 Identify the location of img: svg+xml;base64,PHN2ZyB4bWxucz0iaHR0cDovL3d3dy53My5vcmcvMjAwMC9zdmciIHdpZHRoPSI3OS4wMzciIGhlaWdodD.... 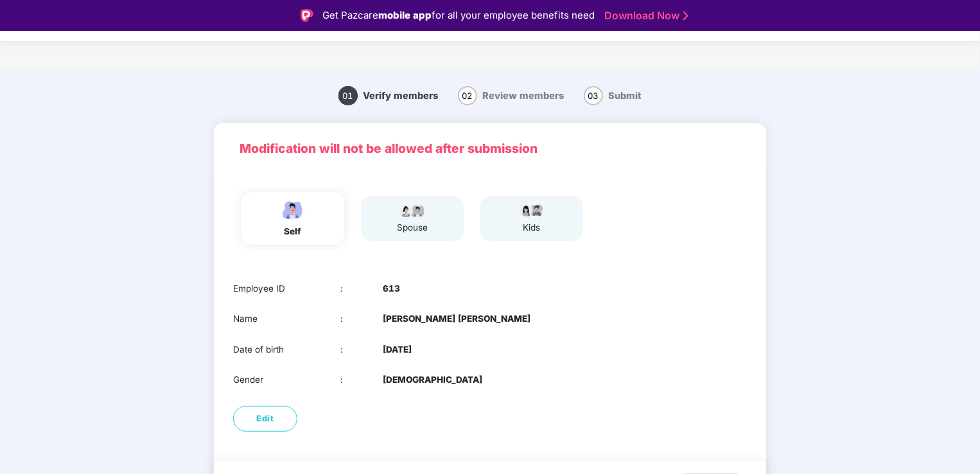
(532, 210).